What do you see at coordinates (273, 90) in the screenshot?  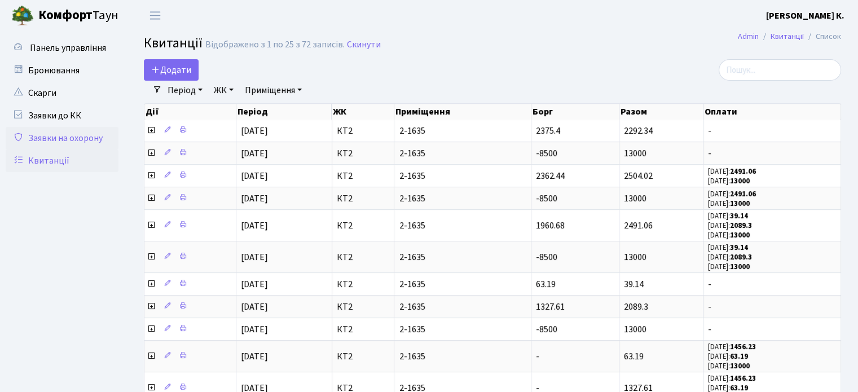 I see `a: Приміщення` at bounding box center [273, 90].